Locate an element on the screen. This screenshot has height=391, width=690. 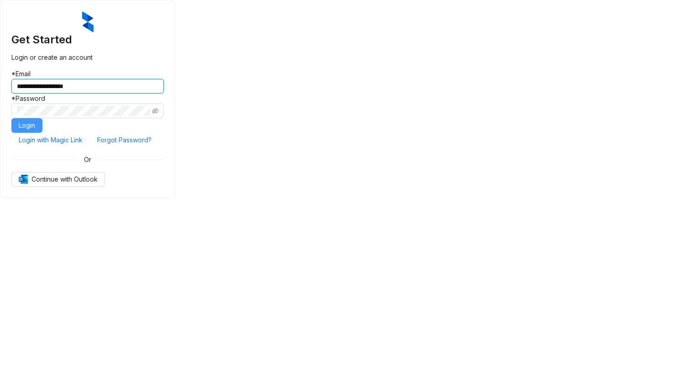
button: Login is located at coordinates (27, 125).